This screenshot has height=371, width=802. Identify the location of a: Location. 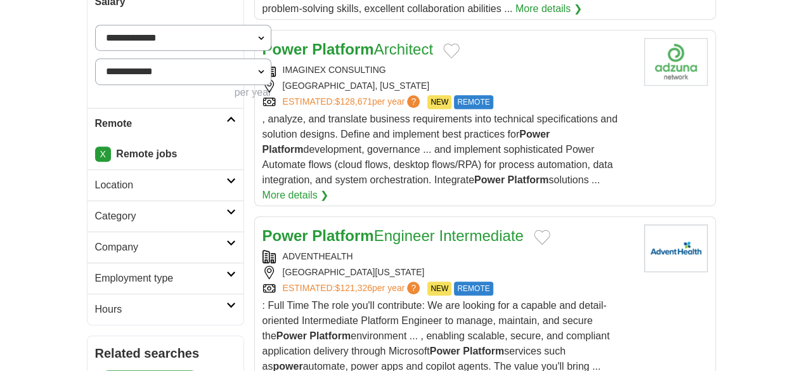
(166, 185).